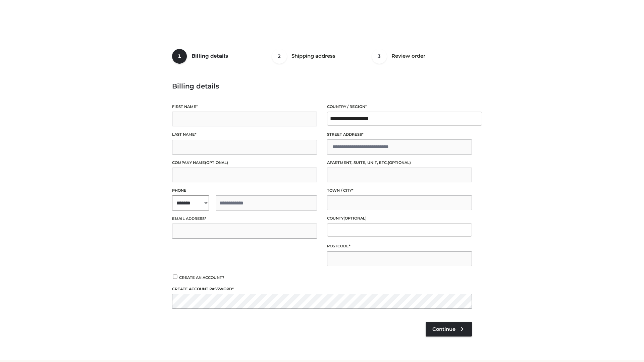 The width and height of the screenshot is (644, 362). I want to click on label: Create account password, so click(322, 289).